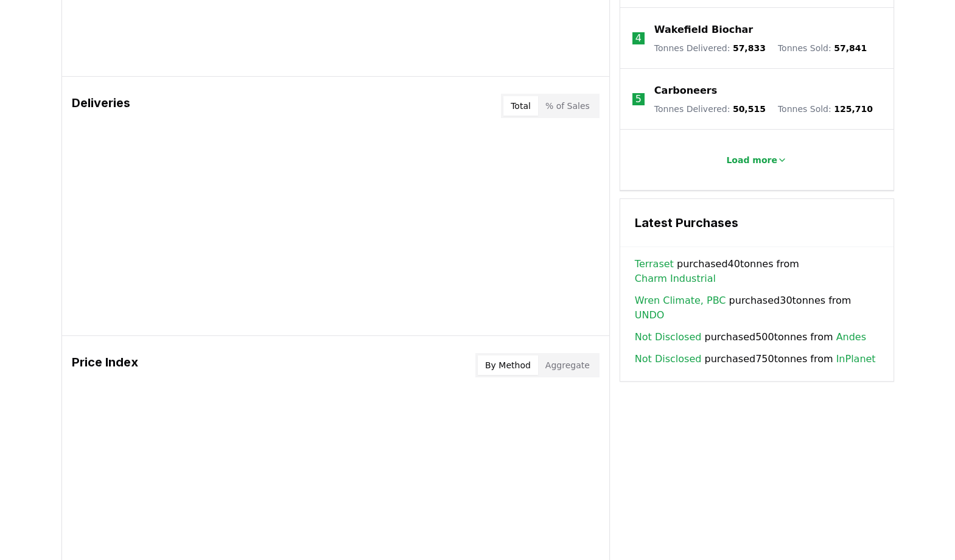 The image size is (955, 560). What do you see at coordinates (757, 271) in the screenshot?
I see `span: purchased 40 tonnes from` at bounding box center [757, 271].